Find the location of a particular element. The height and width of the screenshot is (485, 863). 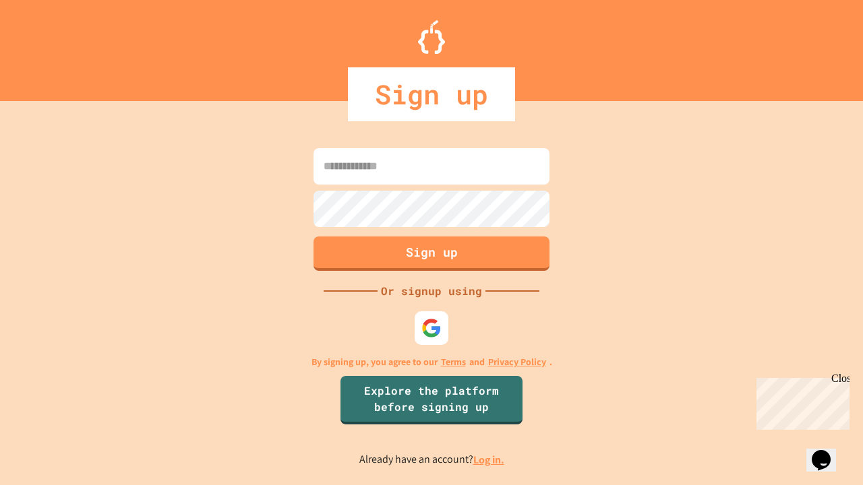

a: Log in. is located at coordinates (489, 460).